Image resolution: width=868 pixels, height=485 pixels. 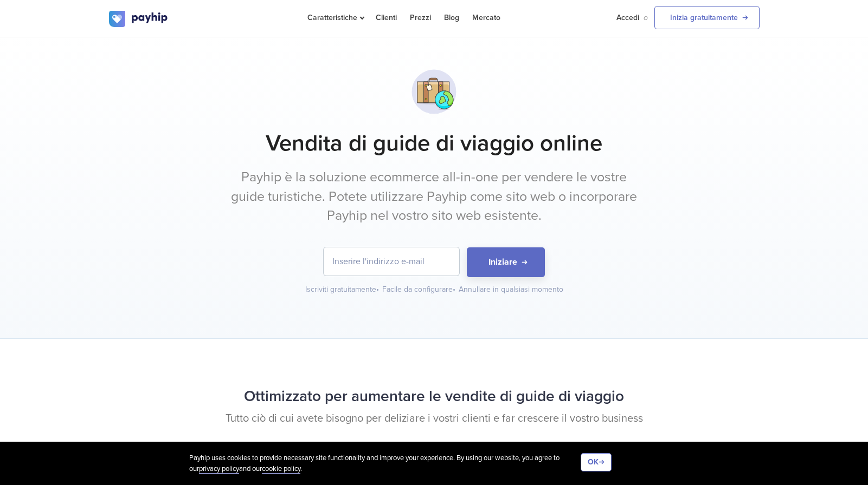 What do you see at coordinates (434, 419) in the screenshot?
I see `p: Tutto ciò di cui avete bisogno per deliziare i vostri clienti e far crescere il vostro business` at bounding box center [434, 419].